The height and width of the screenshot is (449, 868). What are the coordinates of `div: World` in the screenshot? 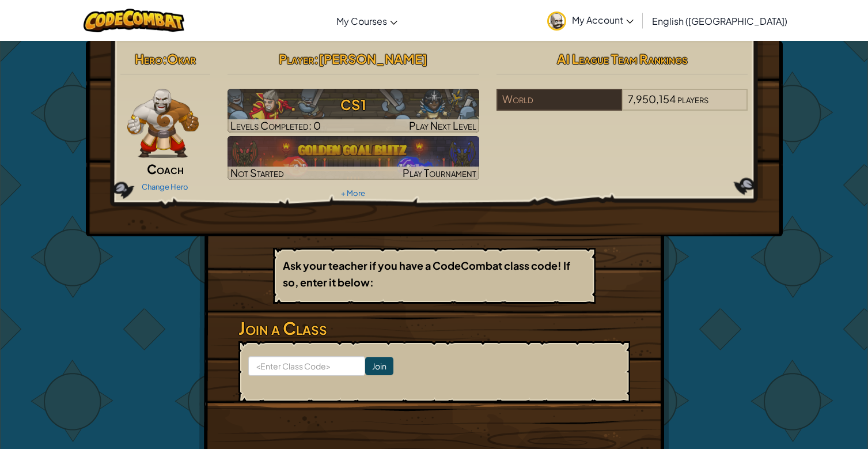 It's located at (559, 100).